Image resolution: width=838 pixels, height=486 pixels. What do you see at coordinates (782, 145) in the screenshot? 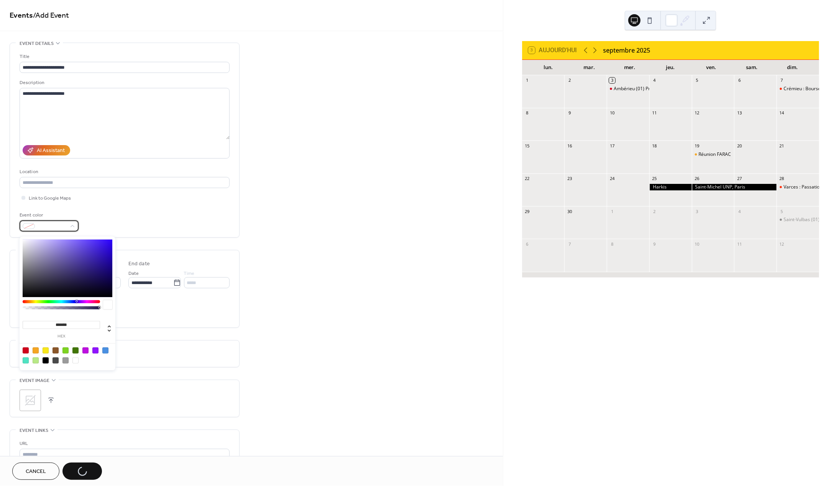
I see `div: 21` at bounding box center [782, 145].